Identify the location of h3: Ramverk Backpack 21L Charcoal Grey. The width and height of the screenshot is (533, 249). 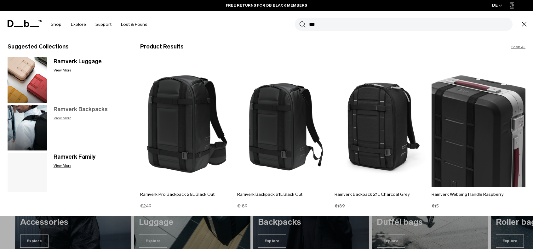
(382, 195).